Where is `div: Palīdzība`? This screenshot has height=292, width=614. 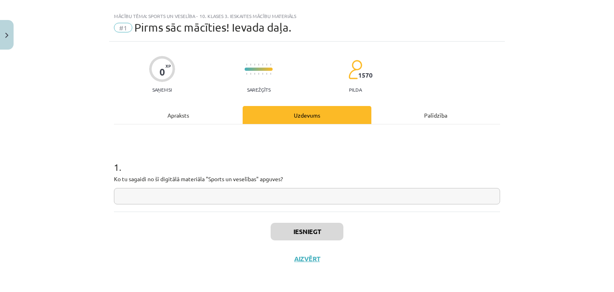
div: Palīdzība is located at coordinates (435, 115).